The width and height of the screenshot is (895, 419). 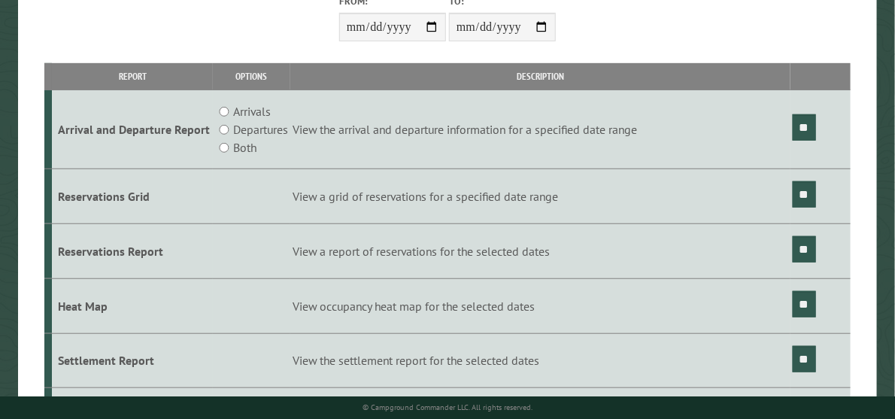 I want to click on td: Reservations Report, so click(x=132, y=251).